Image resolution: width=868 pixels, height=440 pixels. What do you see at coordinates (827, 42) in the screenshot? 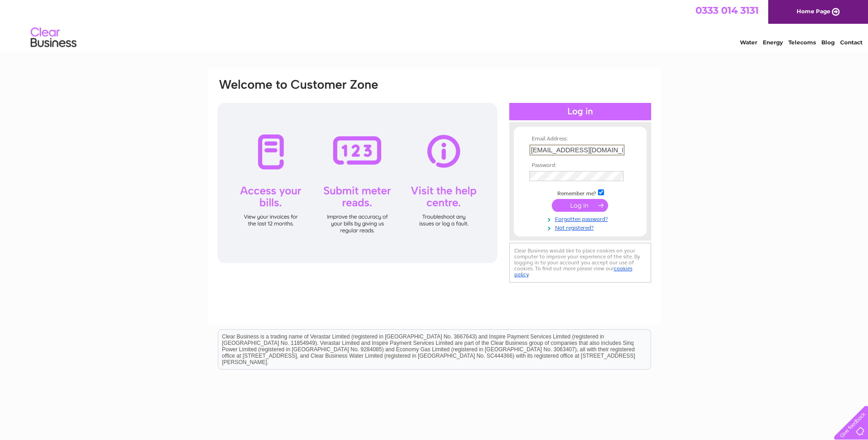
I see `a: Blog` at bounding box center [827, 42].